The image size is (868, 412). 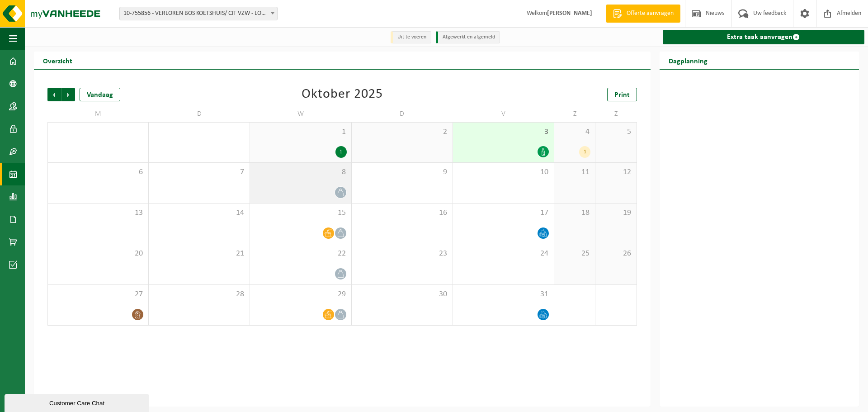 I want to click on a: Extra taak aanvragen, so click(x=763, y=37).